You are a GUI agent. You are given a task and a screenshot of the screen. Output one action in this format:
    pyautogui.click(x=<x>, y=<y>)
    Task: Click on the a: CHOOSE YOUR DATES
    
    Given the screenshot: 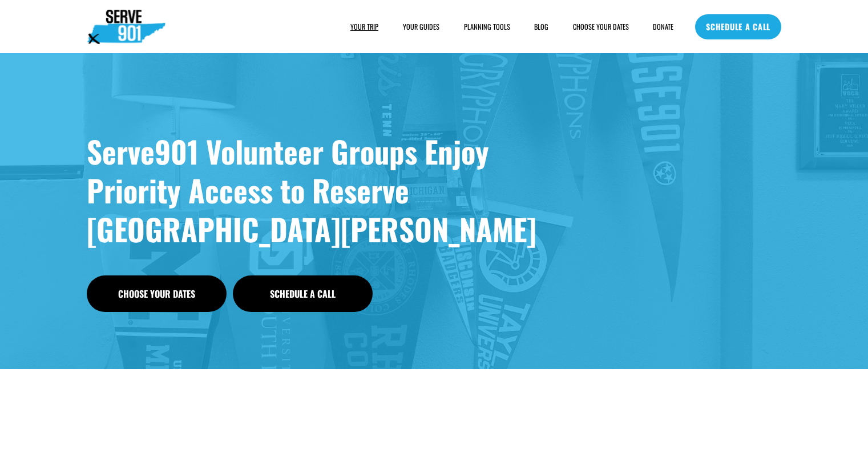 What is the action you would take?
    pyautogui.click(x=601, y=27)
    